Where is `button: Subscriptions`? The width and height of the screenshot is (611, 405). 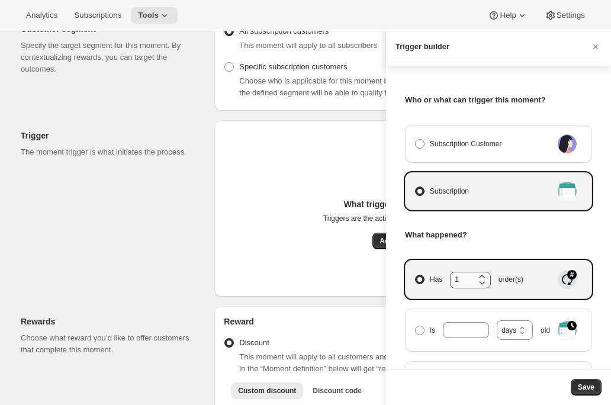
button: Subscriptions is located at coordinates (98, 15).